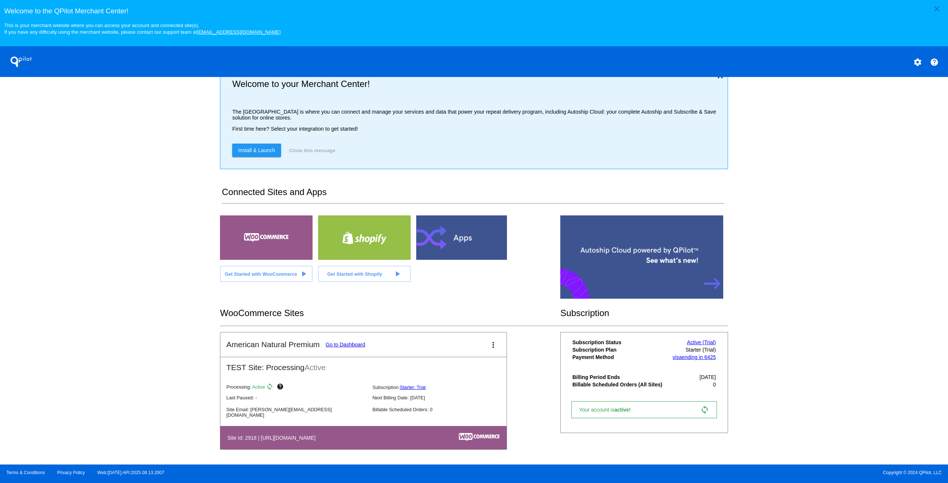 This screenshot has width=948, height=483. I want to click on h2: TEST Site: Processing, so click(363, 365).